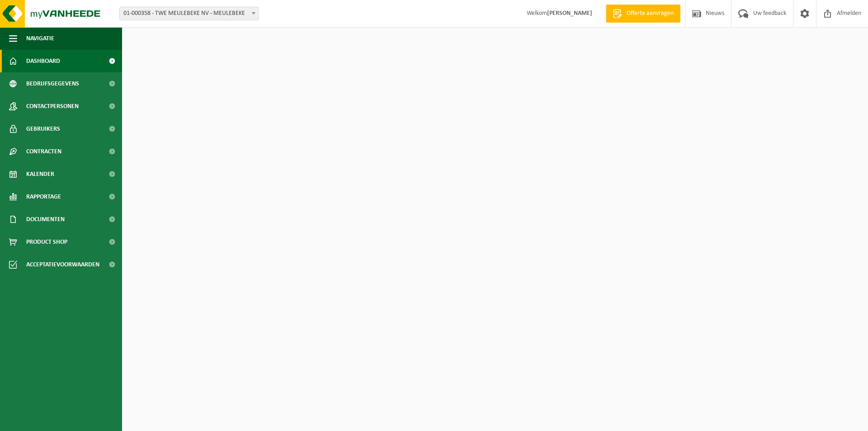 This screenshot has height=431, width=868. Describe the element at coordinates (63, 264) in the screenshot. I see `span: Acceptatievoorwaarden` at that location.